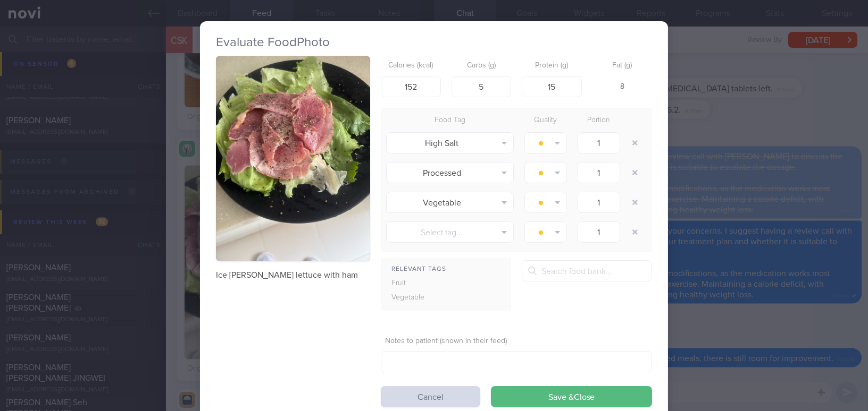 This screenshot has width=868, height=411. Describe the element at coordinates (430, 397) in the screenshot. I see `button: Cancel` at that location.